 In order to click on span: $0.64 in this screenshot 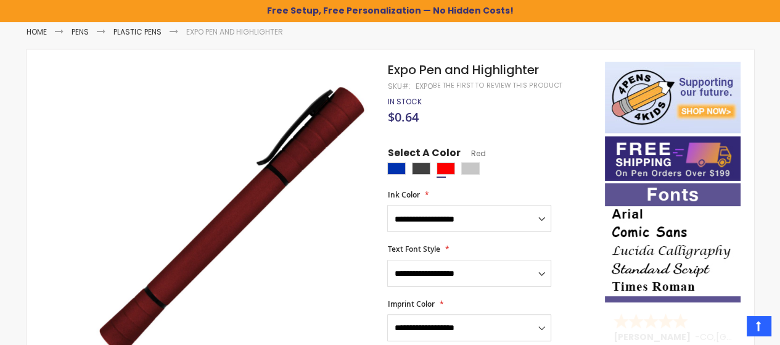, I will do `click(403, 117)`.